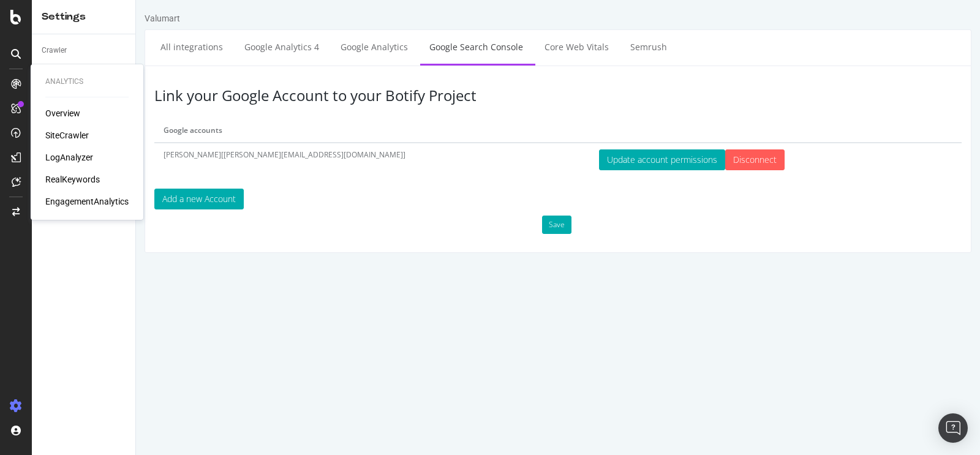  What do you see at coordinates (58, 68) in the screenshot?
I see `div: Keywords` at bounding box center [58, 68].